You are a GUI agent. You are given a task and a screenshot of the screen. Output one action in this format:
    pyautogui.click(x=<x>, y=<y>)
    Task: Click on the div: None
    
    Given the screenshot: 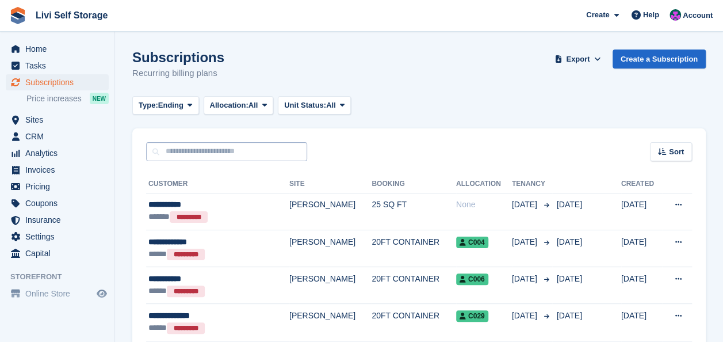 What is the action you would take?
    pyautogui.click(x=484, y=204)
    